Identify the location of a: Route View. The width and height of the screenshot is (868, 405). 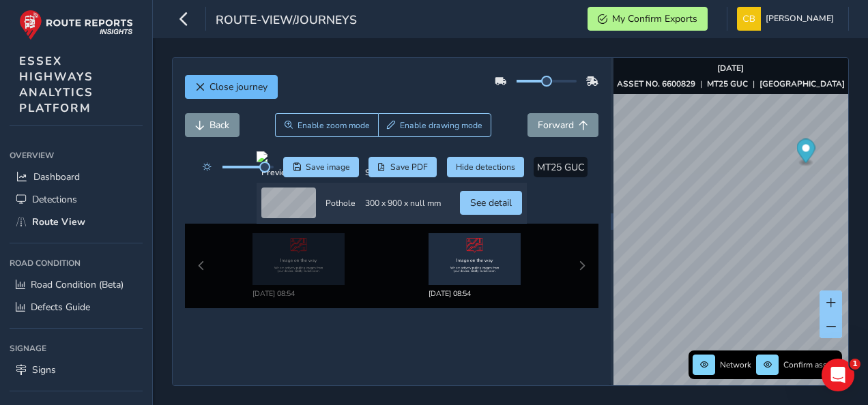
(75, 222).